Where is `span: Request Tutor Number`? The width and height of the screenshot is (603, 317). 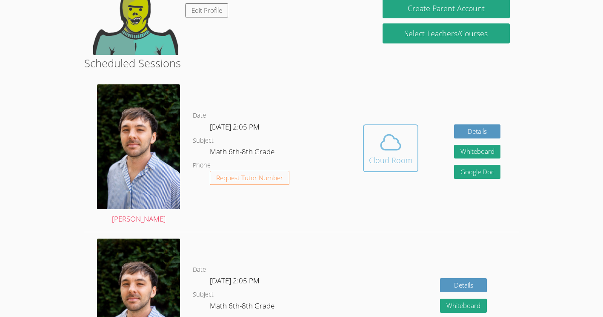 span: Request Tutor Number is located at coordinates (249, 177).